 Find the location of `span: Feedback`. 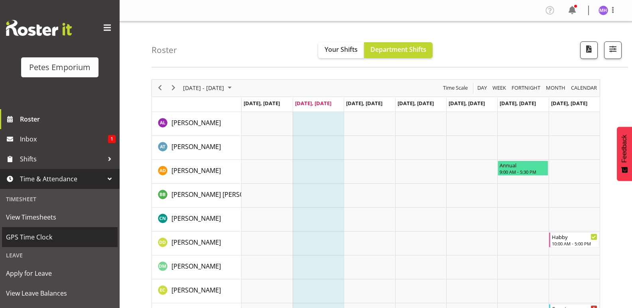

span: Feedback is located at coordinates (625, 149).